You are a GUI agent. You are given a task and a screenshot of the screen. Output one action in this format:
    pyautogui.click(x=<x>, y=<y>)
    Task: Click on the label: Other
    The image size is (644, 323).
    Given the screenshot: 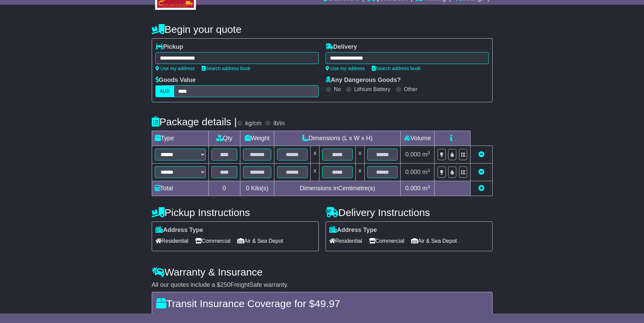 What is the action you would take?
    pyautogui.click(x=411, y=89)
    